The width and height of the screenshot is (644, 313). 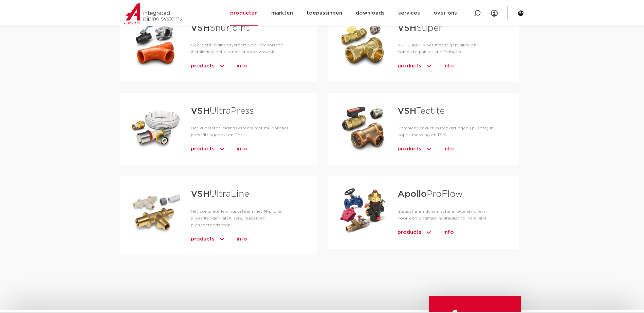 I want to click on a: VSHSuper, so click(x=420, y=28).